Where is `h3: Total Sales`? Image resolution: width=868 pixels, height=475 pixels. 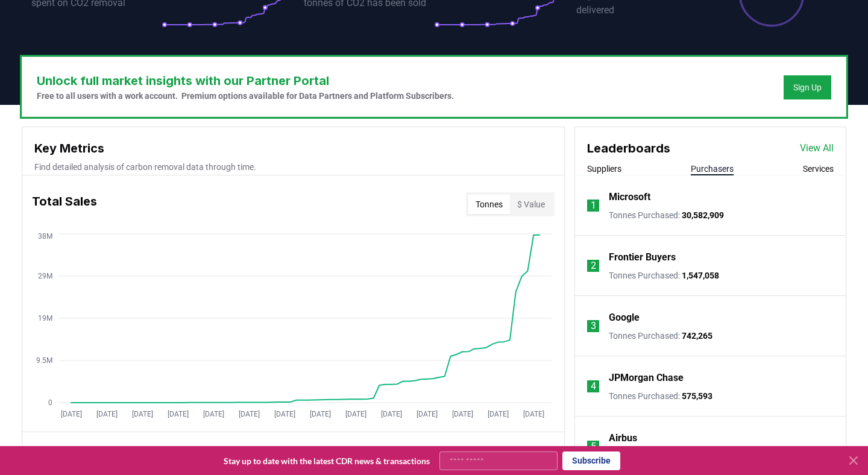 h3: Total Sales is located at coordinates (64, 204).